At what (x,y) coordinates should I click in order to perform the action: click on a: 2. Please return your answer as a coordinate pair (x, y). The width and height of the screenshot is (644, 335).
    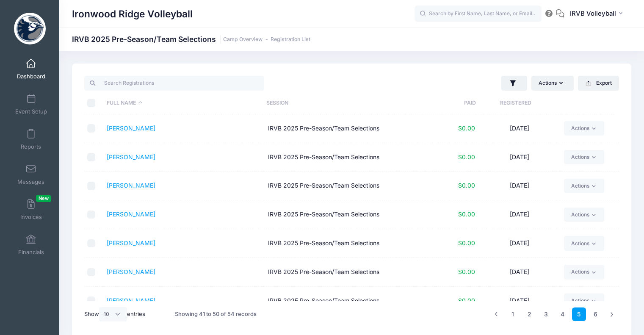
    Looking at the image, I should click on (529, 314).